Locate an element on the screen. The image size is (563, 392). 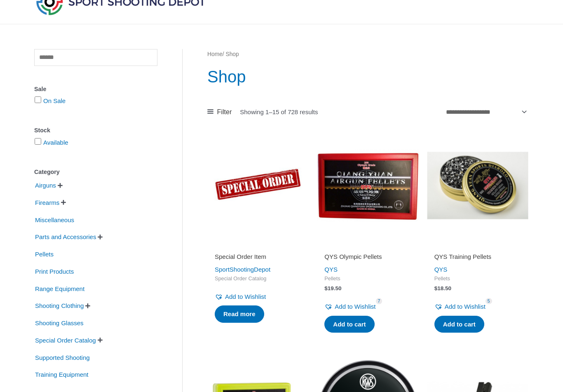
span: Parts and Accessories is located at coordinates (66, 237).